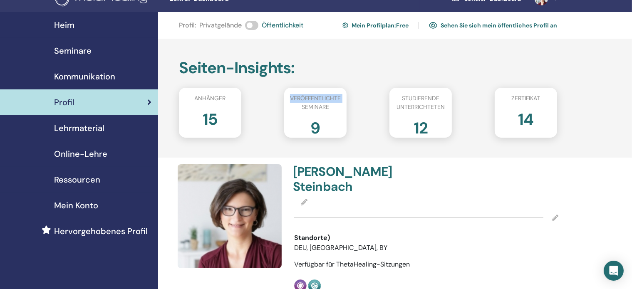 The image size is (632, 289). Describe the element at coordinates (345, 25) in the screenshot. I see `img: cog.svg` at that location.